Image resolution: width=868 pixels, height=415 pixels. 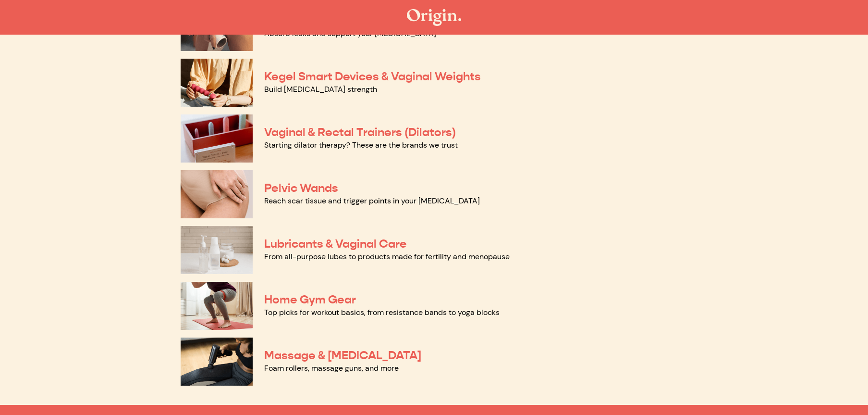 I want to click on a: From all-purpose lubes to products made for fertility and menopause, so click(x=387, y=256).